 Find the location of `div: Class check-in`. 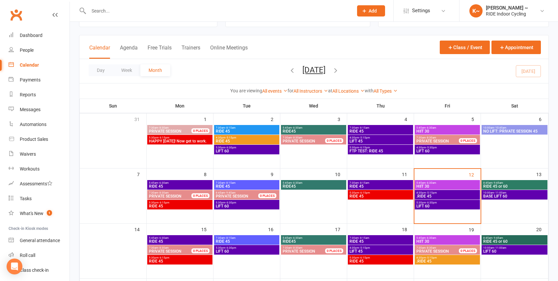

div: Class check-in is located at coordinates (34, 270).